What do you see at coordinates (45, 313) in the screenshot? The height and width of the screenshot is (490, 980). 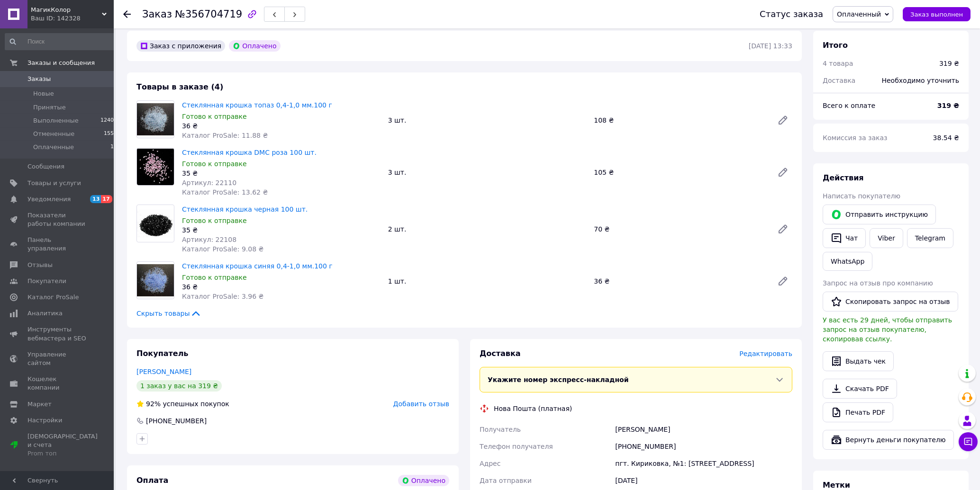 I see `span: Аналитика` at bounding box center [45, 313].